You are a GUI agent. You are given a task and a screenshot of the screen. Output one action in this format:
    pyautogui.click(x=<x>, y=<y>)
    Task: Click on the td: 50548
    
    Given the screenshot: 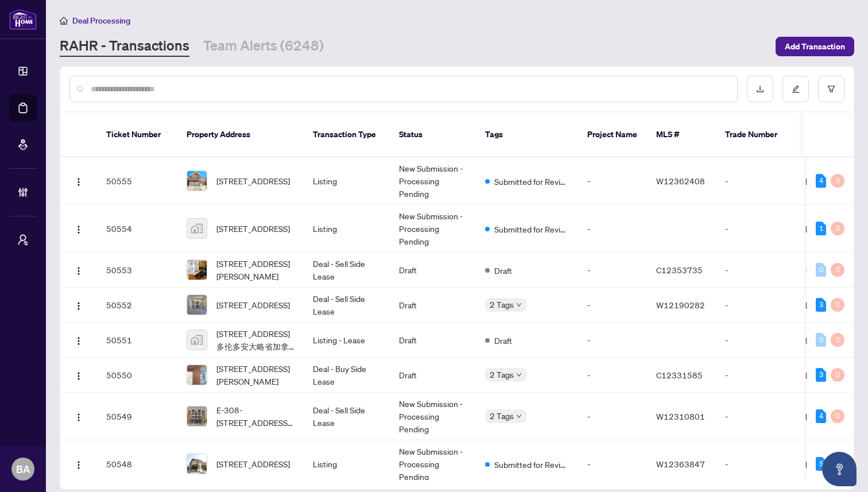 What is the action you would take?
    pyautogui.click(x=138, y=464)
    